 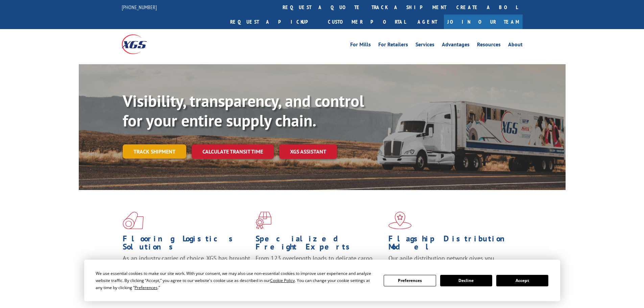 I want to click on h1: Flooring Logistics Solutions, so click(x=187, y=244).